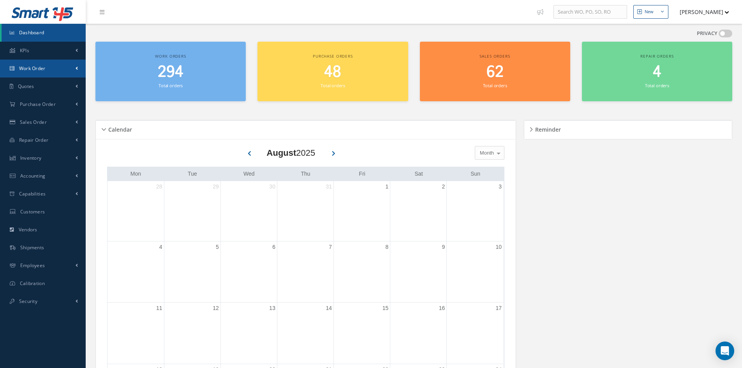  I want to click on span: 4, so click(657, 72).